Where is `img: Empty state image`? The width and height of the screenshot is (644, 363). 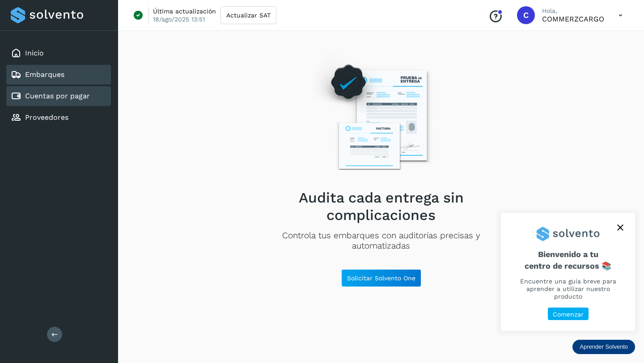
img: Empty state image is located at coordinates (381, 116).